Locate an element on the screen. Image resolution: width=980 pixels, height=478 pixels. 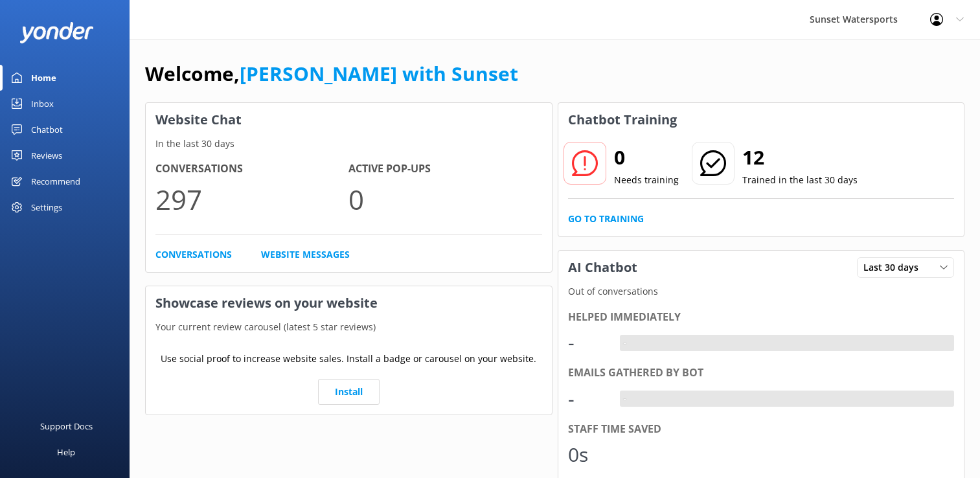
div: Helped immediately is located at coordinates (761, 317).